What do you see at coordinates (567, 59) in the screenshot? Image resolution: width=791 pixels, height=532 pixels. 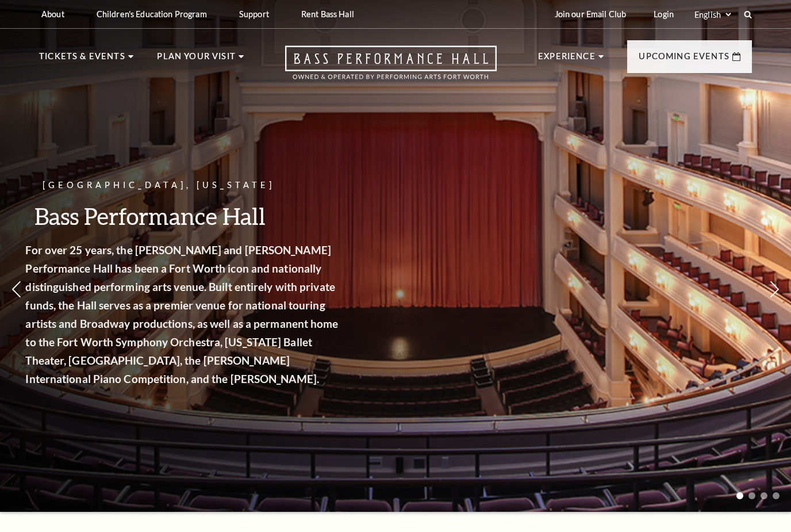 I see `p: Experience` at bounding box center [567, 59].